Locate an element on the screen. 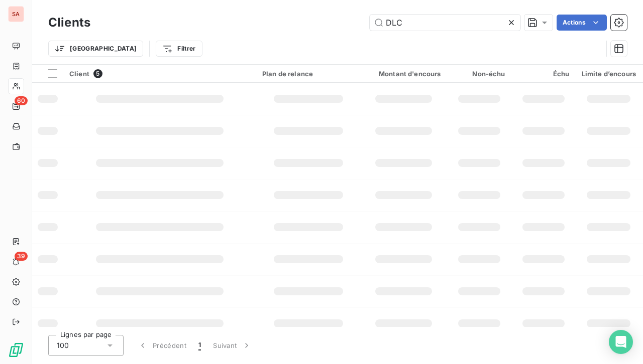 This screenshot has width=643, height=364. button: Filtrer is located at coordinates (179, 48).